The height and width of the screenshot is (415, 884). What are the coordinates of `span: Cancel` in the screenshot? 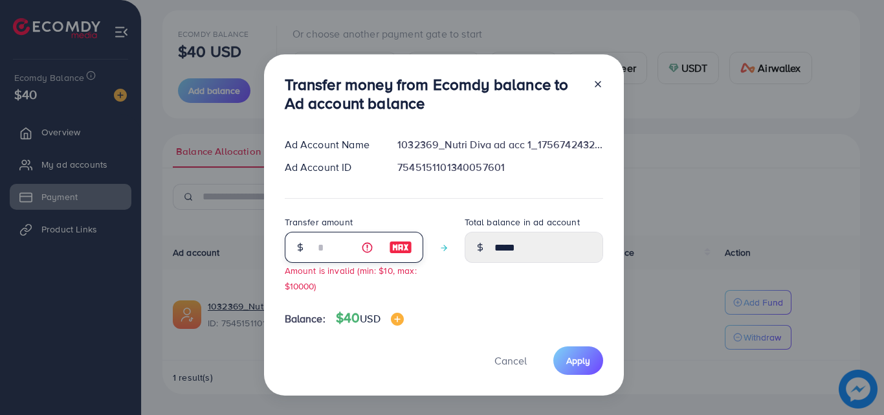 It's located at (511, 360).